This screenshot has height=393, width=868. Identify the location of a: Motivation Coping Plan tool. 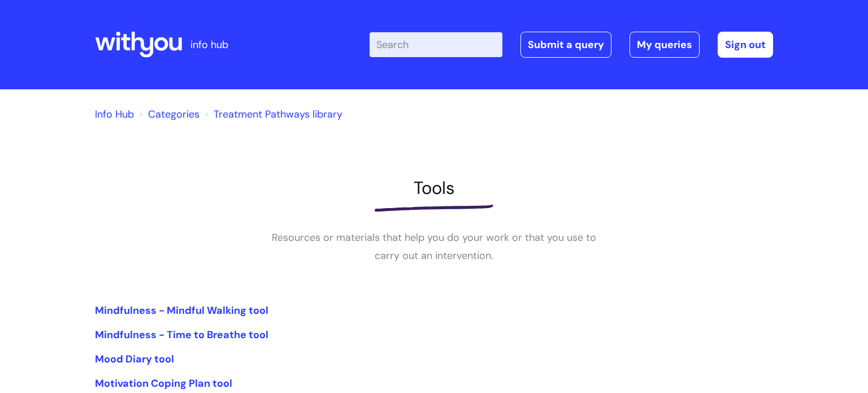
(164, 383).